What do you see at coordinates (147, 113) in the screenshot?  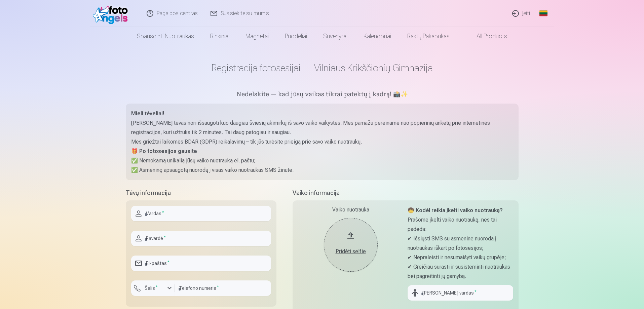 I see `strong: Mieli tėveliai!` at bounding box center [147, 113].